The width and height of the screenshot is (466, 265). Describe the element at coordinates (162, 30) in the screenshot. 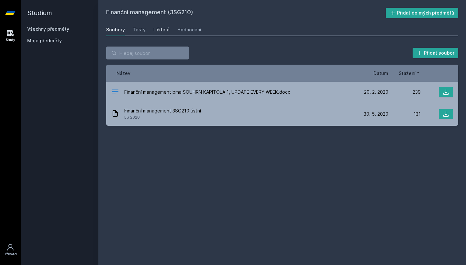

I see `a: Učitelé` at that location.